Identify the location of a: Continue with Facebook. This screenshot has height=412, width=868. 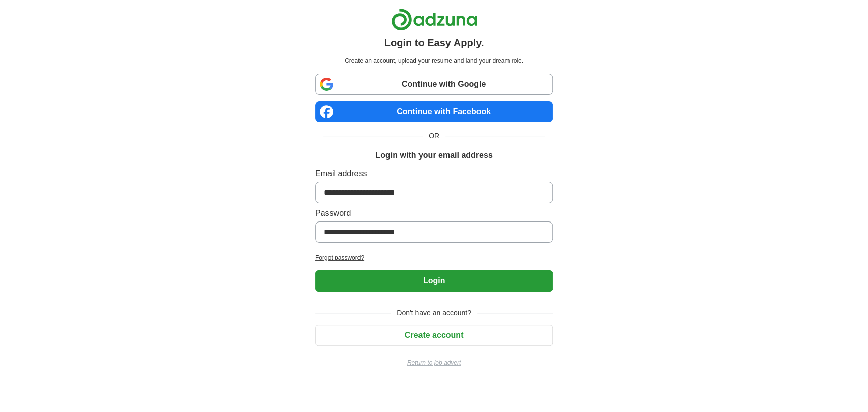
(434, 112).